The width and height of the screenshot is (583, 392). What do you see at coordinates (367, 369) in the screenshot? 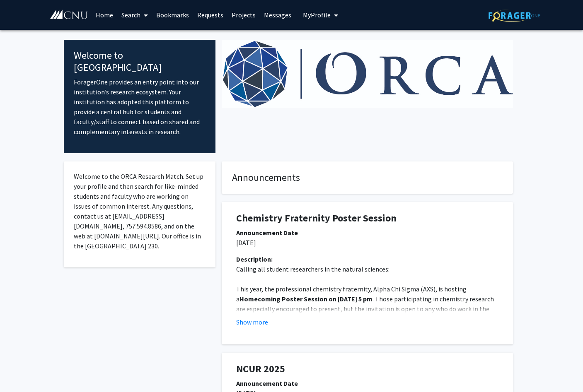
I see `h1: NCUR 2025` at bounding box center [367, 369].